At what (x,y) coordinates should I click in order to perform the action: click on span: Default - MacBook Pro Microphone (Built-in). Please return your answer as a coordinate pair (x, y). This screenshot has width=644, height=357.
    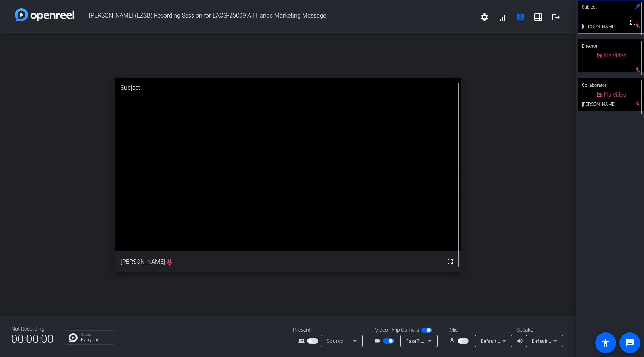
    Looking at the image, I should click on (528, 341).